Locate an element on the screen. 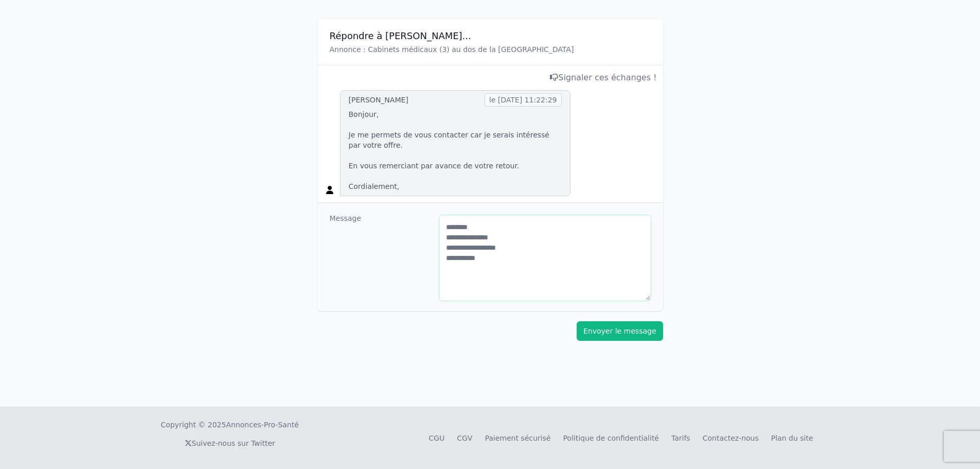 This screenshot has height=469, width=980. p: Bonjour, Je me permets de vous contacter car je serais intéressé par votre offre. En vous remerci... is located at coordinates (455, 150).